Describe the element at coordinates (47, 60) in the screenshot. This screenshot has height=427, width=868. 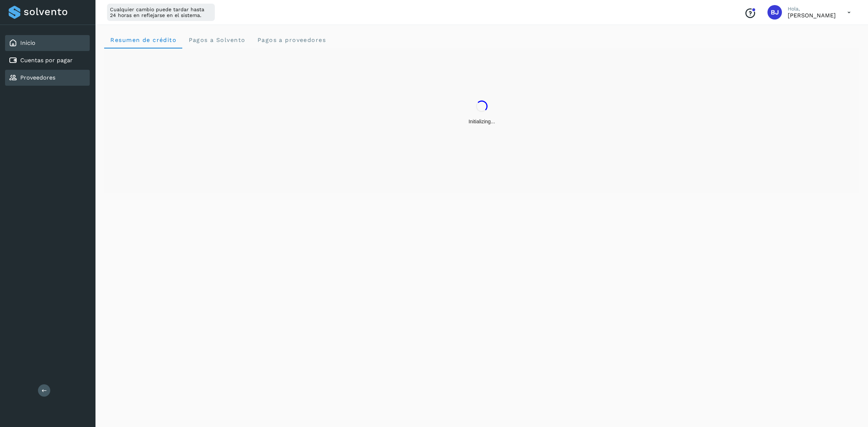
I see `div: Cuentas por pagar` at that location.